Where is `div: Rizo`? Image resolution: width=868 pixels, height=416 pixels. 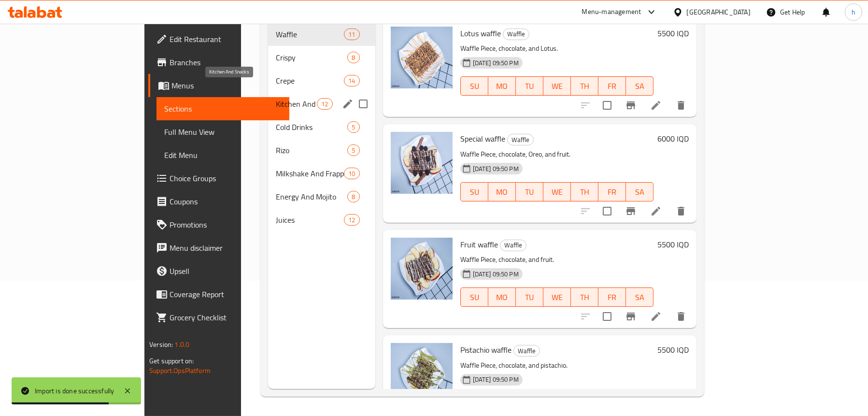
div: Rizo is located at coordinates (312, 151).